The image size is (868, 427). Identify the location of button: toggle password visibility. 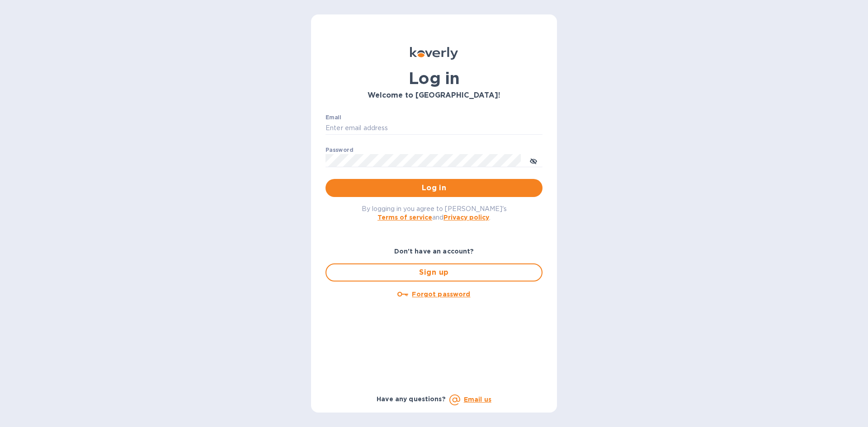
(533, 160).